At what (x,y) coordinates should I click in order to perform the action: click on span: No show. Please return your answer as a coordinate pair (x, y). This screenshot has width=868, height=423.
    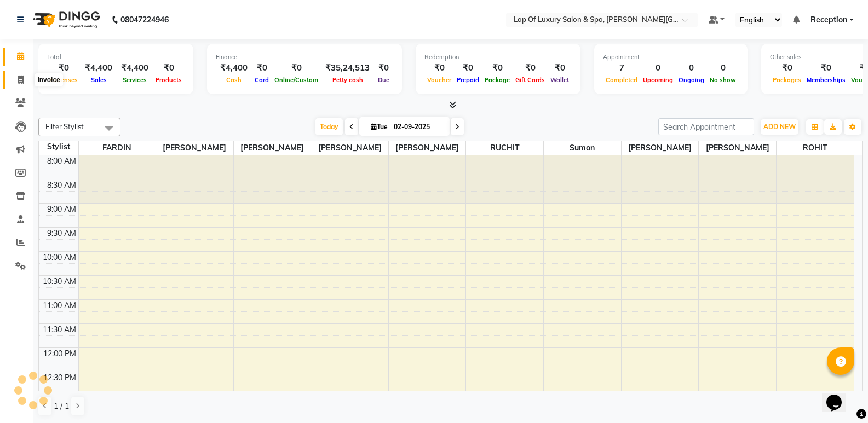
    Looking at the image, I should click on (723, 80).